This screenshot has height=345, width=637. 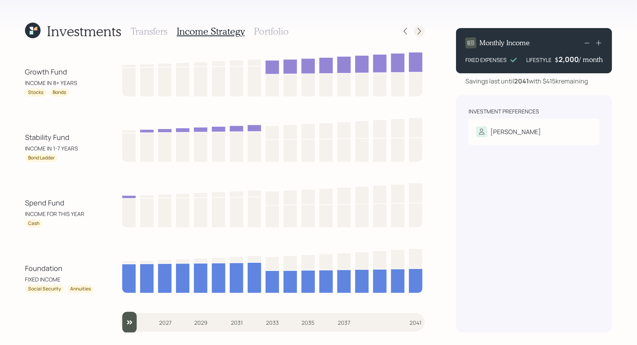 What do you see at coordinates (80, 289) in the screenshot?
I see `div: Annuities` at bounding box center [80, 289].